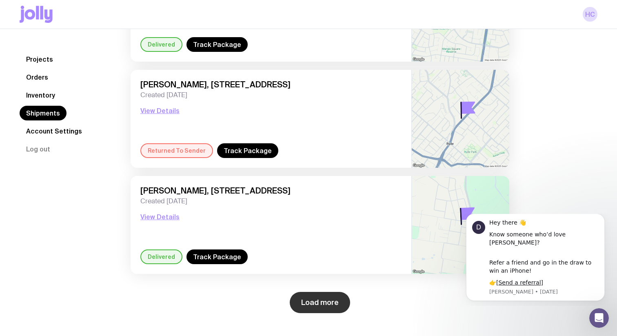 Image resolution: width=617 pixels, height=336 pixels. I want to click on div: Refer a friend and go in the draw to win an iPhone!, so click(90, 49).